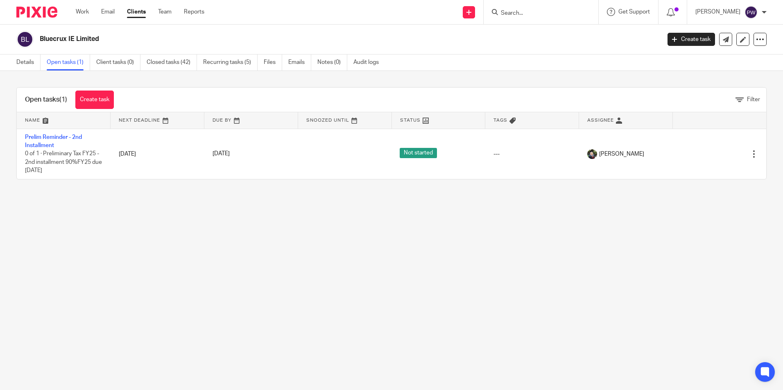 The image size is (783, 390). I want to click on a: Emails, so click(300, 62).